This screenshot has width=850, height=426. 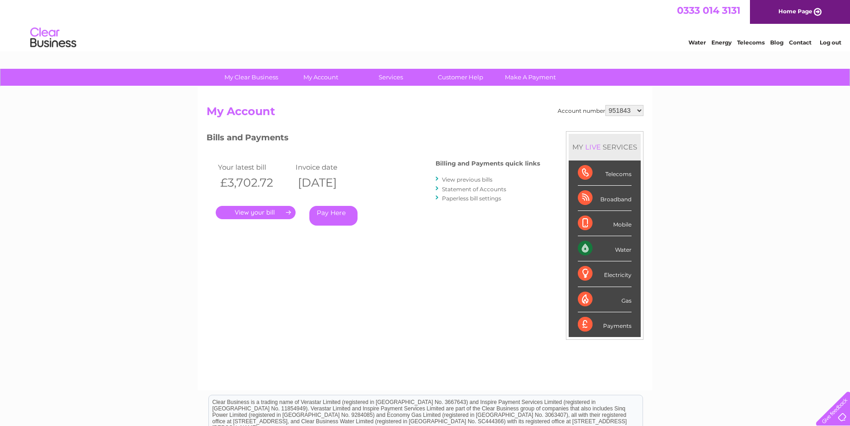 What do you see at coordinates (709, 10) in the screenshot?
I see `a: 0333 014 3131` at bounding box center [709, 10].